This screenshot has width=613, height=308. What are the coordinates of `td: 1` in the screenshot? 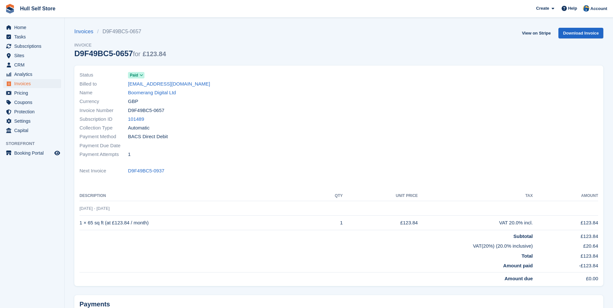 It's located at (329, 223).